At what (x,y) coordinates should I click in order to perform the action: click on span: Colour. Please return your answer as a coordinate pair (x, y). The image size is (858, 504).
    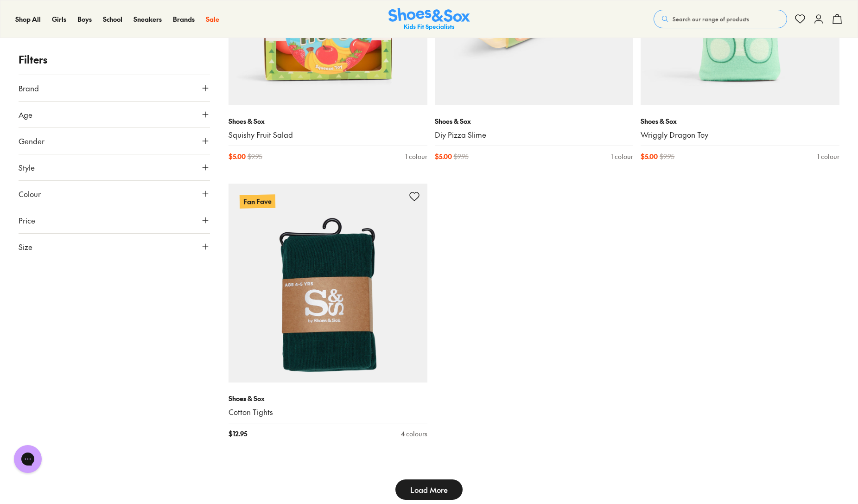
    Looking at the image, I should click on (30, 194).